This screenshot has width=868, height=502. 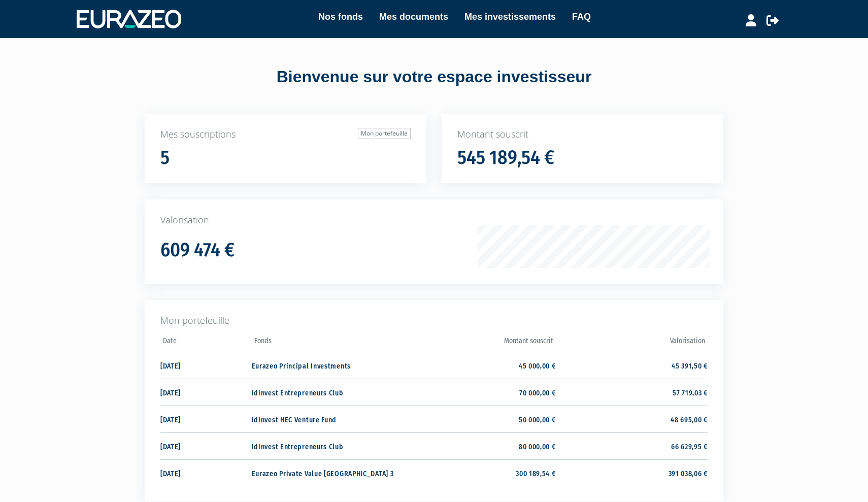 What do you see at coordinates (632, 446) in the screenshot?
I see `td: 66 629,95 €` at bounding box center [632, 446].